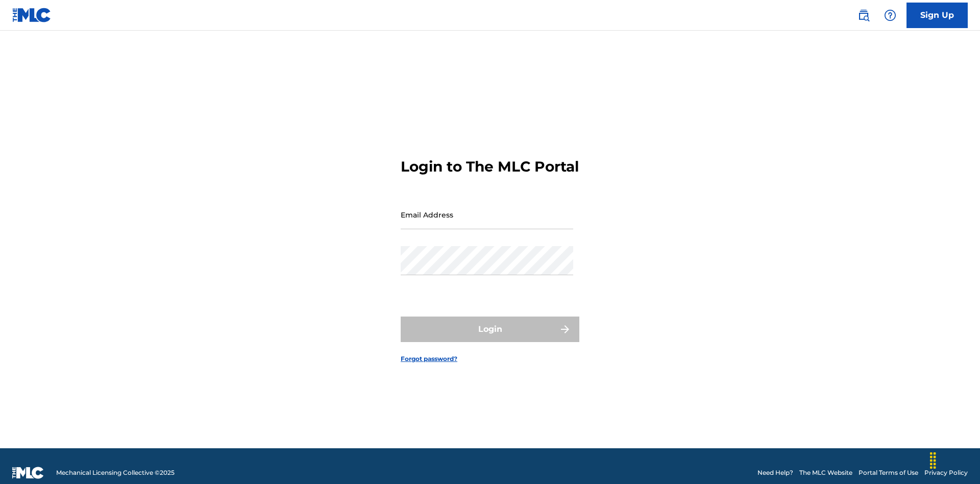  What do you see at coordinates (955, 459) in the screenshot?
I see `div: Chat Widget` at bounding box center [955, 459].